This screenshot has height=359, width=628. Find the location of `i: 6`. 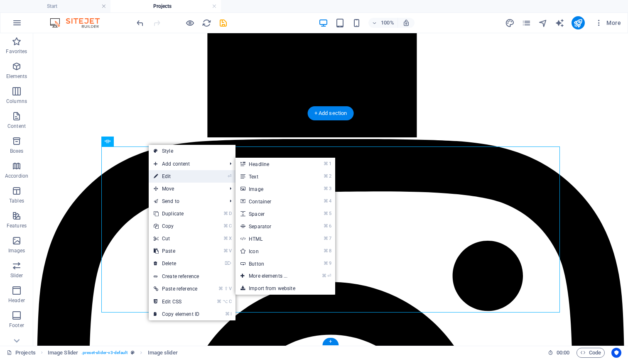

i: 6 is located at coordinates (330, 226).